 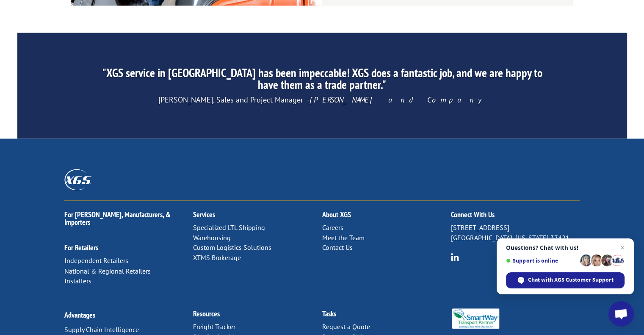 What do you see at coordinates (81, 247) in the screenshot?
I see `a: For Retailers` at bounding box center [81, 247].